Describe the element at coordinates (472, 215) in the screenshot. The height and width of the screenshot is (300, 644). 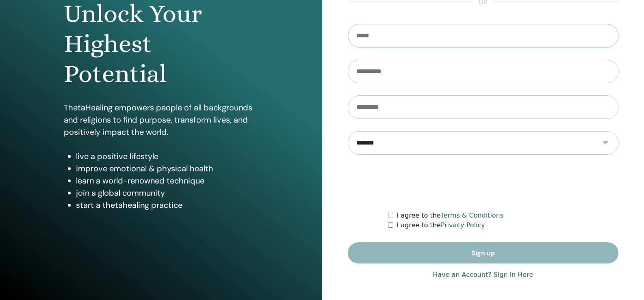
I see `a: Terms & Conditions` at that location.